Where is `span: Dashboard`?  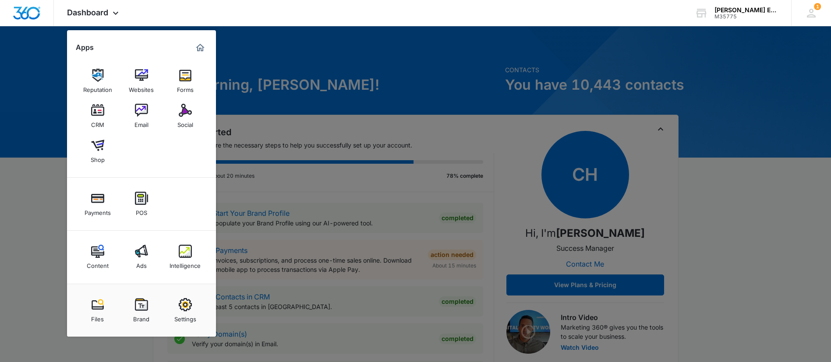 span: Dashboard is located at coordinates (88, 12).